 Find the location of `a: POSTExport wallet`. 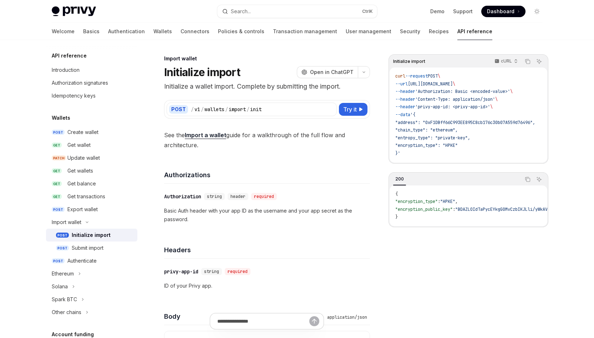

a: POSTExport wallet is located at coordinates (92, 209).